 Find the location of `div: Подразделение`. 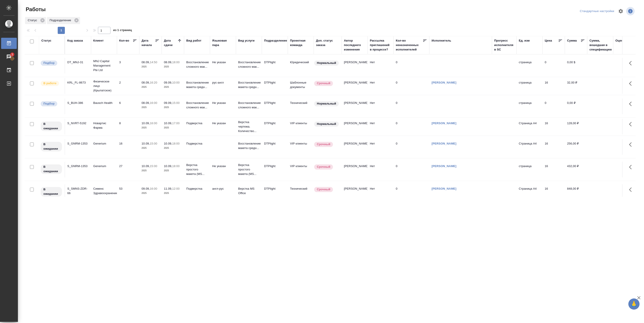

div: Подразделение is located at coordinates (275, 41).